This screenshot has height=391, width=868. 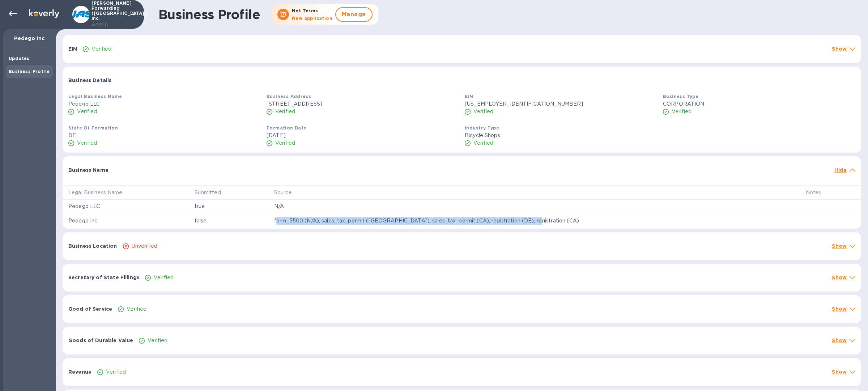 What do you see at coordinates (165, 135) in the screenshot?
I see `p: DE` at bounding box center [165, 135].